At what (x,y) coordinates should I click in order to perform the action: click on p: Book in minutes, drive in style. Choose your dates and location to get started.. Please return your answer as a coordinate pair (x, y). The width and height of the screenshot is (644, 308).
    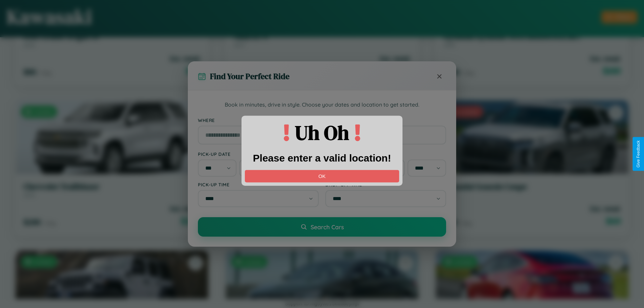
    Looking at the image, I should click on (322, 105).